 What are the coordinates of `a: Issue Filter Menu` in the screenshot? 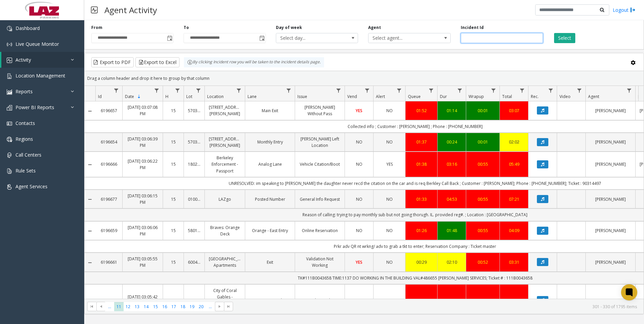 It's located at (338, 90).